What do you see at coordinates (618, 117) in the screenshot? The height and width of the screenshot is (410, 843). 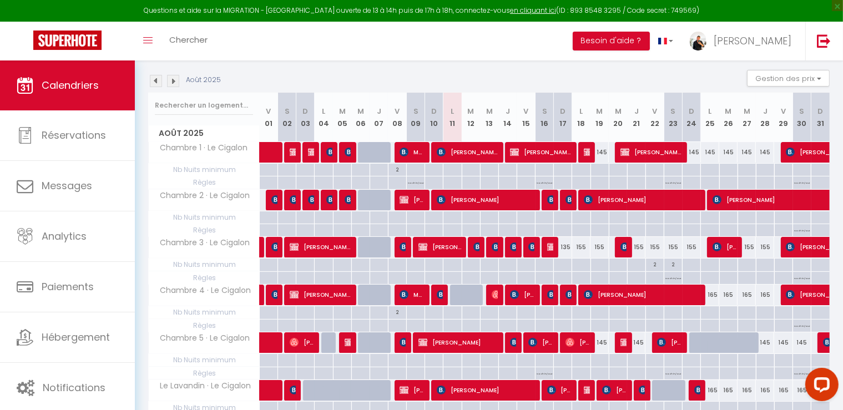 I see `th: 20` at bounding box center [618, 117].